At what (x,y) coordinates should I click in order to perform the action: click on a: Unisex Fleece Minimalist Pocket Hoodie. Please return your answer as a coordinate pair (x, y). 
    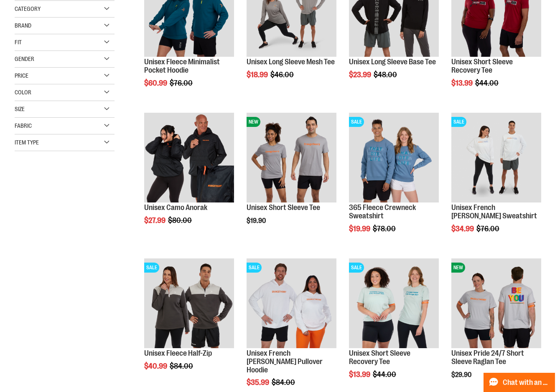
    Looking at the image, I should click on (182, 66).